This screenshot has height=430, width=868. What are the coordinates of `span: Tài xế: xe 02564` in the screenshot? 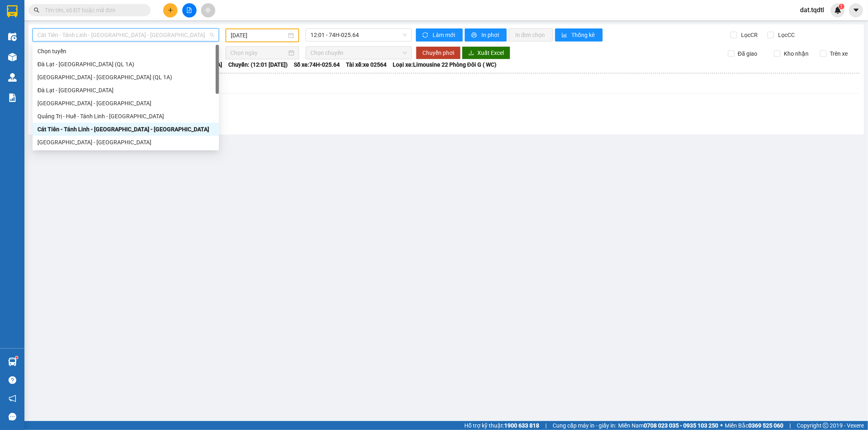 It's located at (366, 65).